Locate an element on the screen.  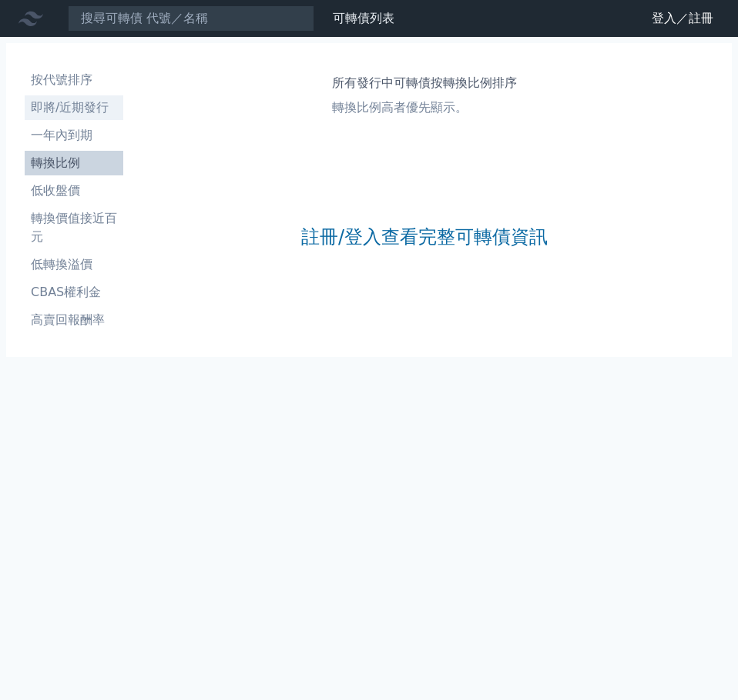
a: 低收盤價 is located at coordinates (74, 191).